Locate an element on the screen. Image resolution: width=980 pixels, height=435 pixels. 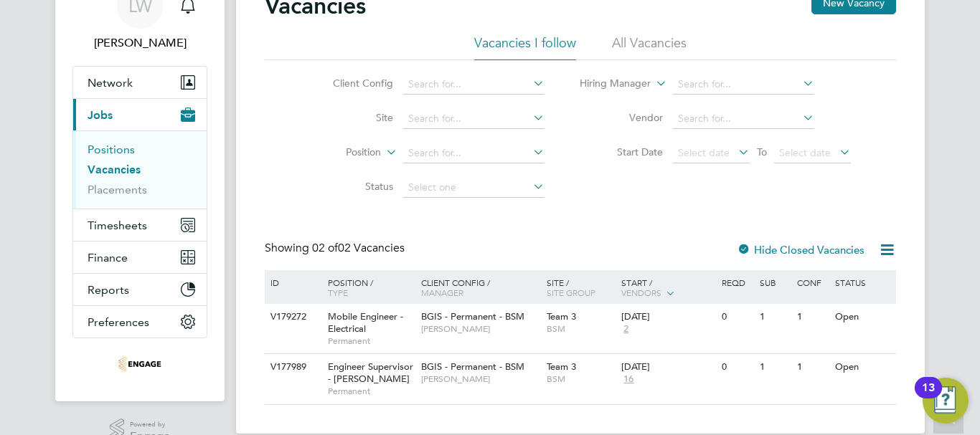
button: Timesheets is located at coordinates (140, 225).